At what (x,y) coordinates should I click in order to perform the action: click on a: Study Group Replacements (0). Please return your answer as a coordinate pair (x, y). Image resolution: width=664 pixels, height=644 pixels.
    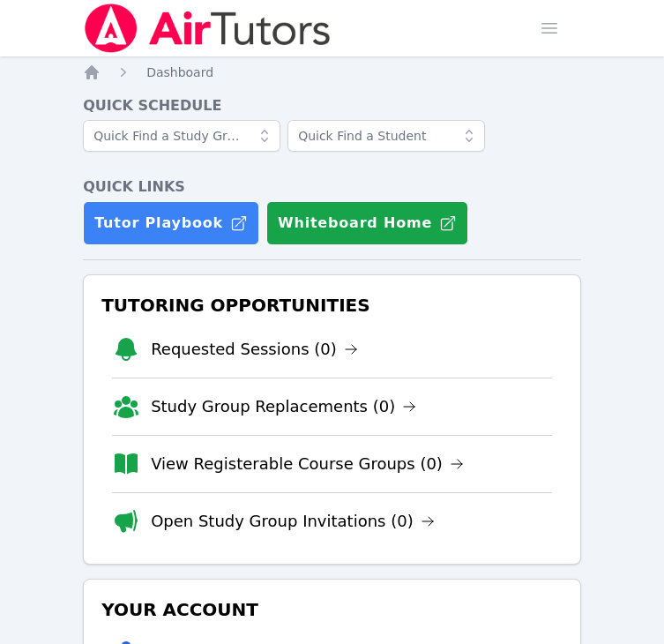
    Looking at the image, I should click on (283, 407).